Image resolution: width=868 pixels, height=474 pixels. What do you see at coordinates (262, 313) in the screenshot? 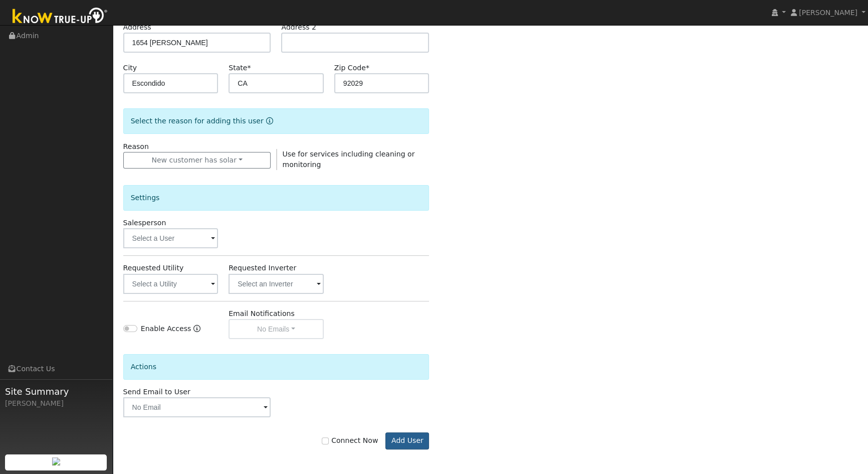
I see `label: Email Notifications` at bounding box center [262, 313].